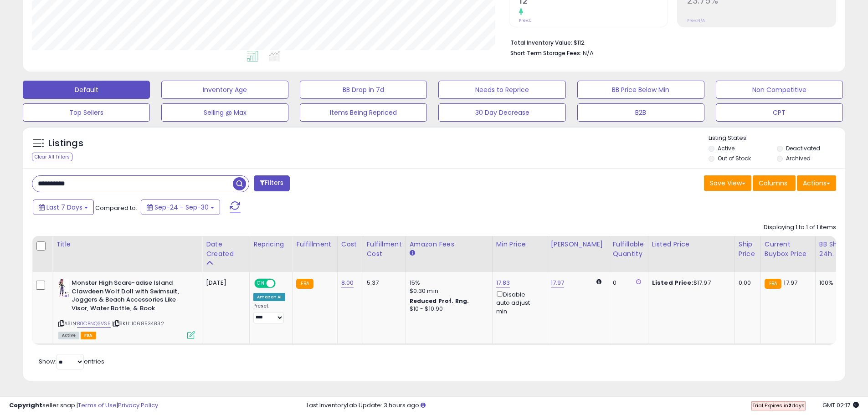 Image resolution: width=868 pixels, height=415 pixels. I want to click on div: $17.97, so click(690, 283).